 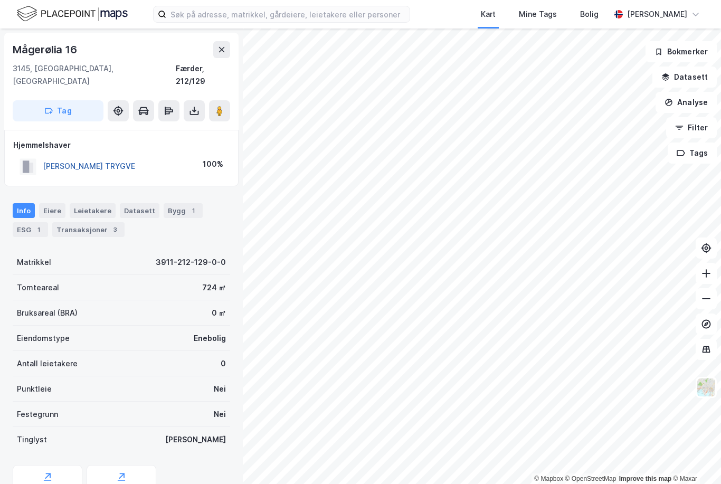 What do you see at coordinates (38, 288) in the screenshot?
I see `div: Tomteareal` at bounding box center [38, 288].